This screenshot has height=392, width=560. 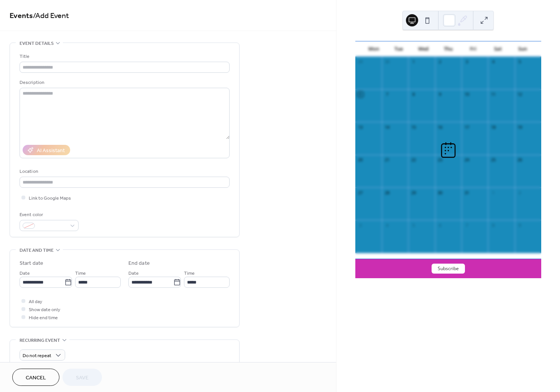 What do you see at coordinates (520, 160) in the screenshot?
I see `div: 26` at bounding box center [520, 160].